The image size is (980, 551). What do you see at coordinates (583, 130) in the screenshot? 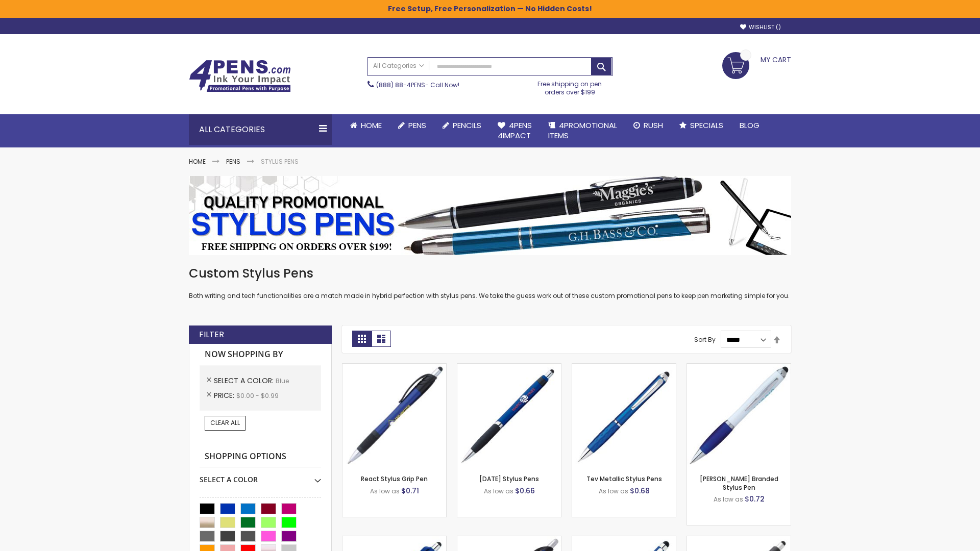
I see `span: 4PROMOTIONAL ITEMS` at bounding box center [583, 130].